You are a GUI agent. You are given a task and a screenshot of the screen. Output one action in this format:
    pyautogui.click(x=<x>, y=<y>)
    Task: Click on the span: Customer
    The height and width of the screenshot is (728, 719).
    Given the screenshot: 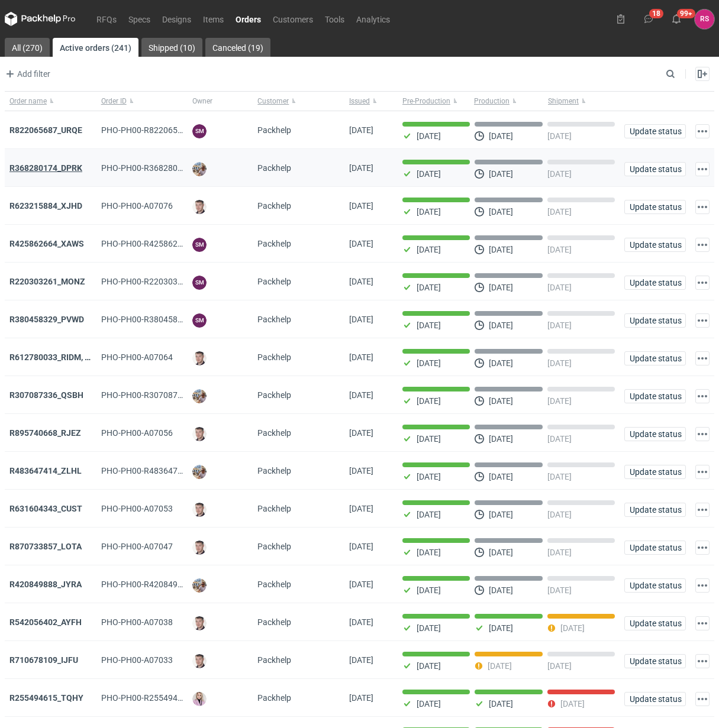 What is the action you would take?
    pyautogui.click(x=273, y=101)
    